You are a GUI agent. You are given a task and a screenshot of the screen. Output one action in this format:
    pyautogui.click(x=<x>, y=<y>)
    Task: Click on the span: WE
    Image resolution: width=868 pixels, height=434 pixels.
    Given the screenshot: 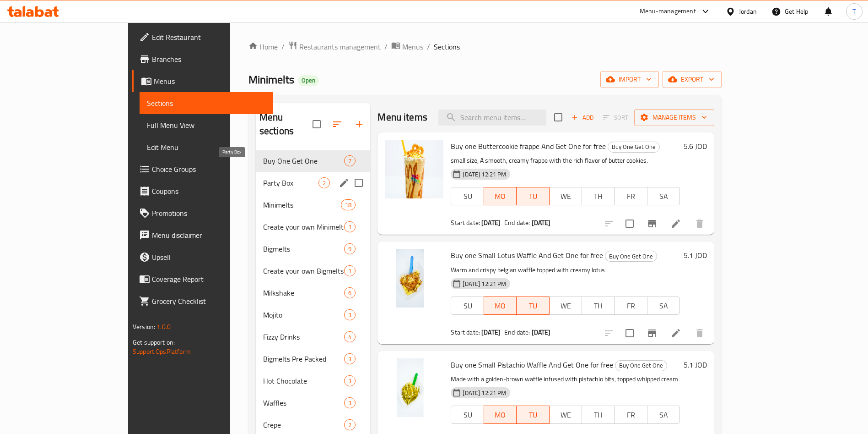 What is the action you would take?
    pyautogui.click(x=566, y=306)
    